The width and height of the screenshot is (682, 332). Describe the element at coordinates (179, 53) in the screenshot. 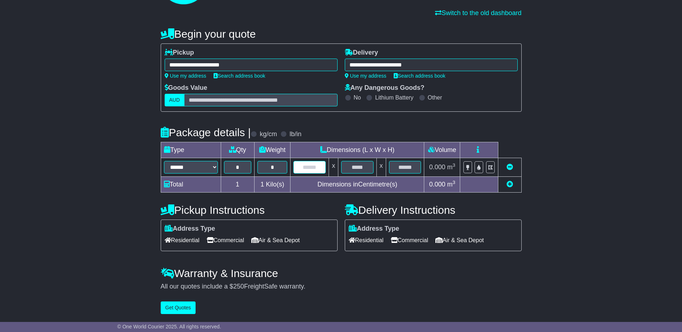

I see `label: Pickup` at that location.